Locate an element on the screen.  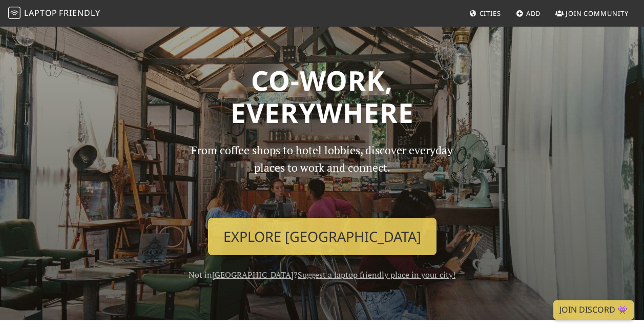
a: Join Discord 👾 is located at coordinates (593, 310).